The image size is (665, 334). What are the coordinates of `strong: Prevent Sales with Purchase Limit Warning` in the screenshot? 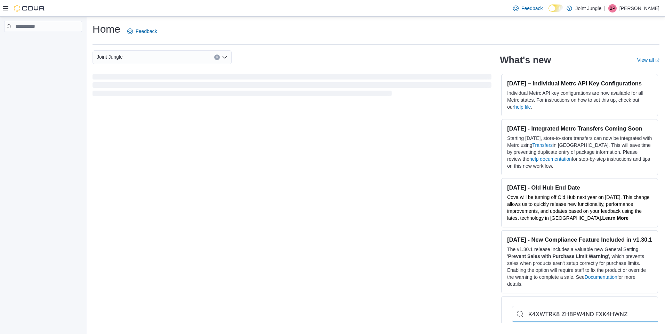 It's located at (558, 257).